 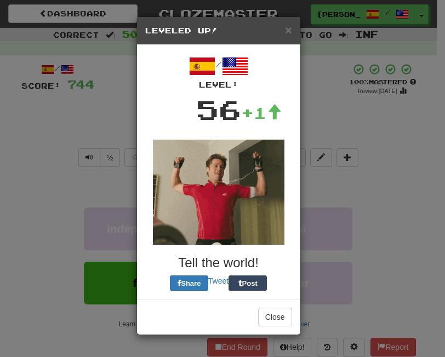 What do you see at coordinates (248, 283) in the screenshot?
I see `button: Post` at bounding box center [248, 283].